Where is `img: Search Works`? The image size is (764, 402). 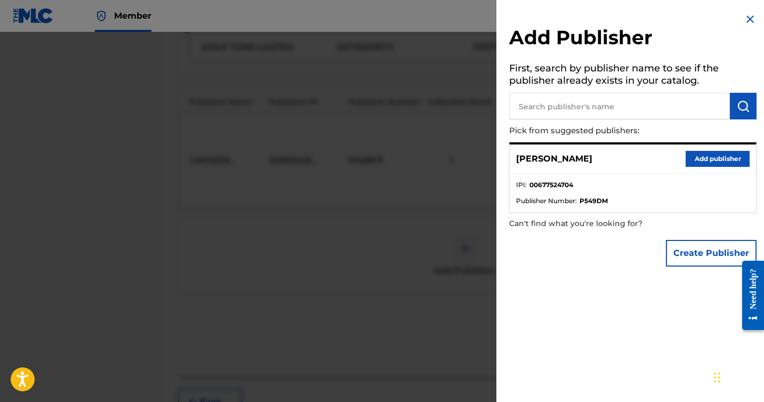 img: Search Works is located at coordinates (743, 106).